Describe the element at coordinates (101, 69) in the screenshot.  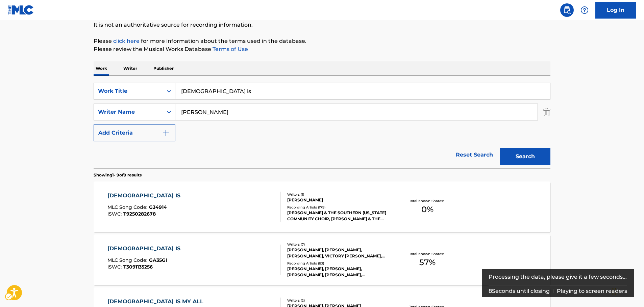
I see `p: Work` at that location.